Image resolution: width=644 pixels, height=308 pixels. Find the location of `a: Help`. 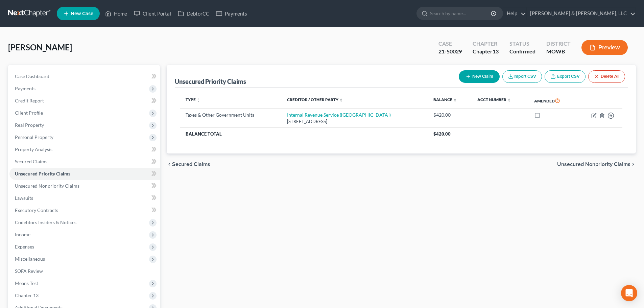

a: Help is located at coordinates (515, 13).